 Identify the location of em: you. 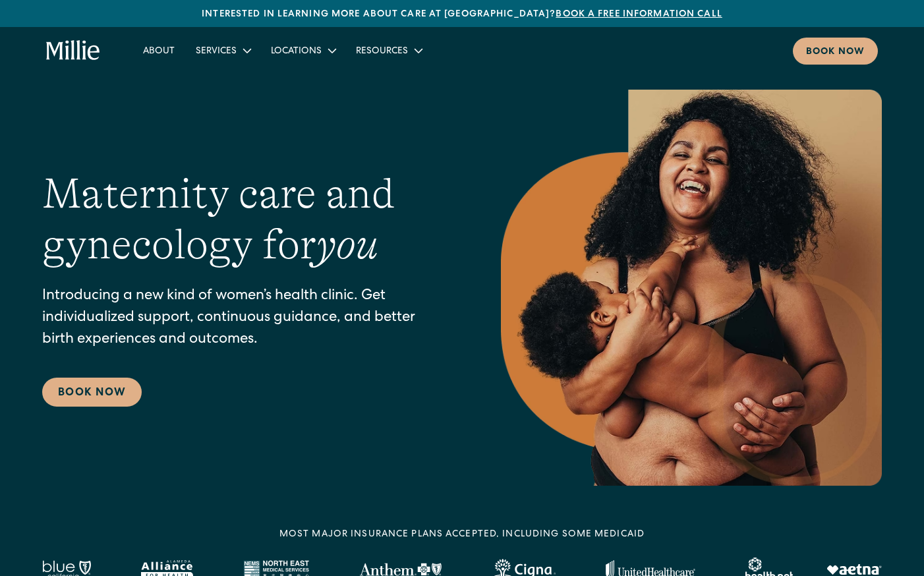
(347, 244).